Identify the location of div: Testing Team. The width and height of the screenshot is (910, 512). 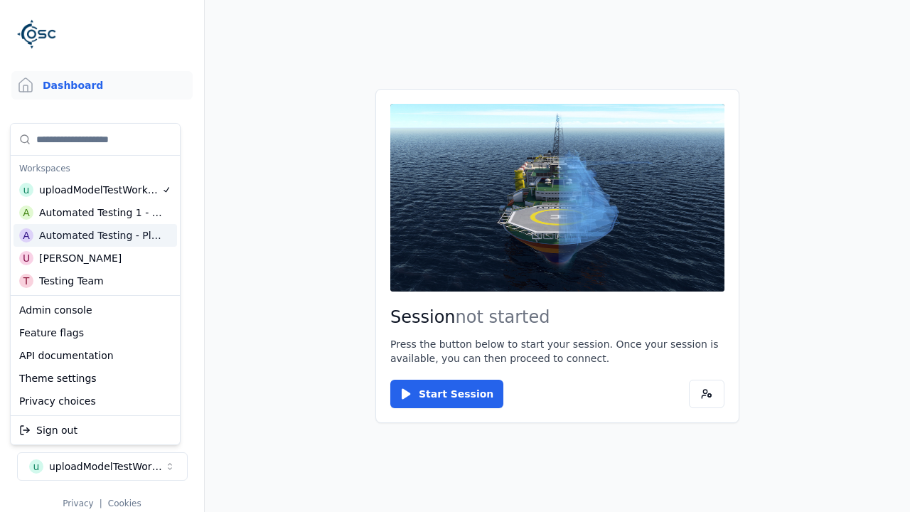
(71, 281).